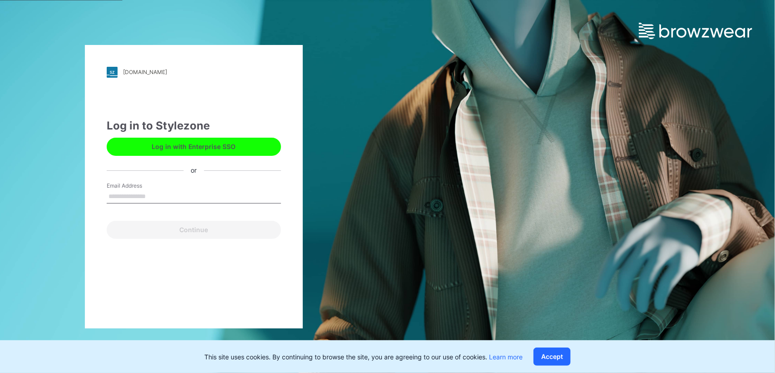 Image resolution: width=775 pixels, height=373 pixels. Describe the element at coordinates (193, 170) in the screenshot. I see `div: or` at that location.